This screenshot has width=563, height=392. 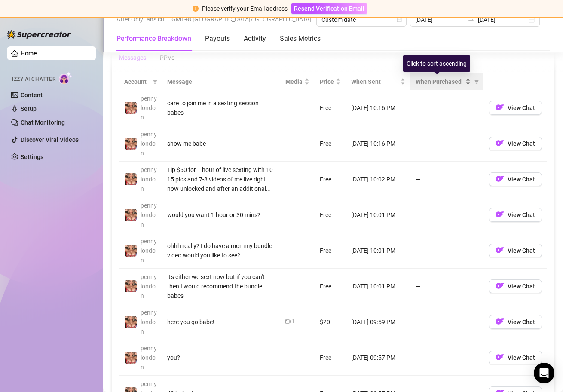 What do you see at coordinates (330, 322) in the screenshot?
I see `td: $20` at bounding box center [330, 322].